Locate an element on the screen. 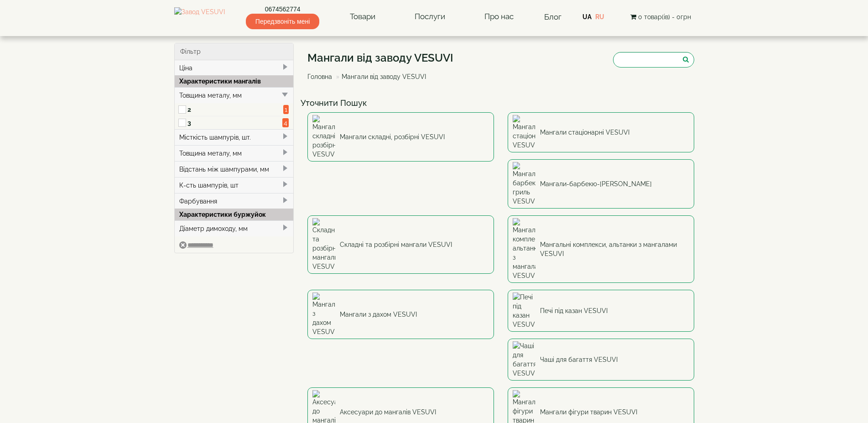 This screenshot has width=868, height=423. span: 1 is located at coordinates (286, 110).